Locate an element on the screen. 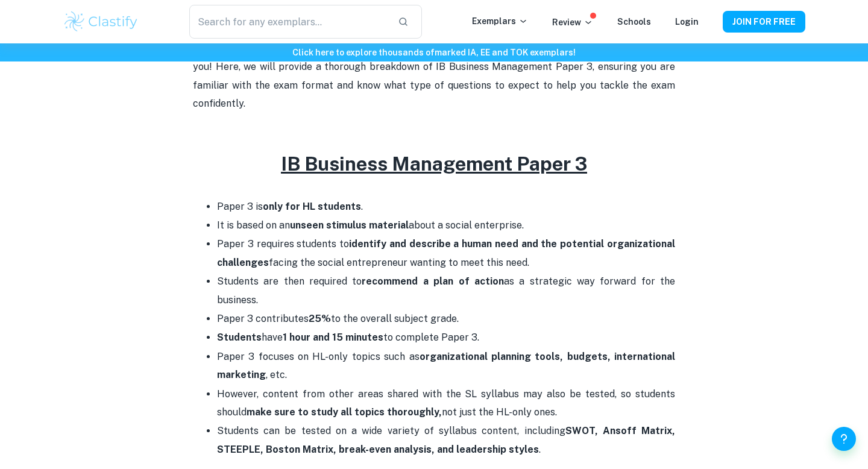  strong: organizational planning tools, budgets, international marketing is located at coordinates (446, 365).